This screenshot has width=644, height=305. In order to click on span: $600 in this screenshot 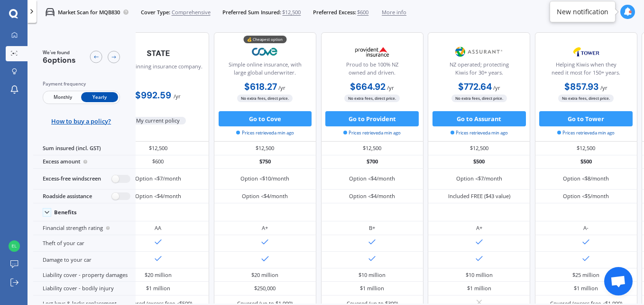, I will do `click(363, 13)`.